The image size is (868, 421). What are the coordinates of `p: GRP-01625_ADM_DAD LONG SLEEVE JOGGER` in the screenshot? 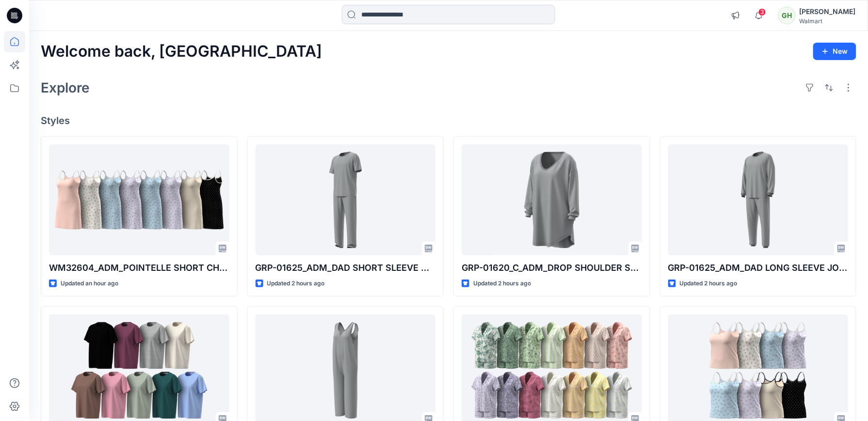 It's located at (758, 268).